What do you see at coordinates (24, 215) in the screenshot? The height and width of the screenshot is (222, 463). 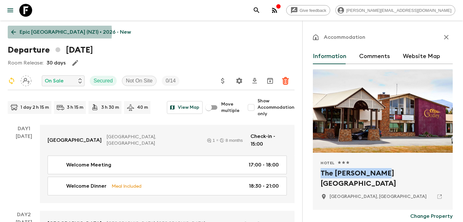 I see `p: Day 2` at bounding box center [24, 215].